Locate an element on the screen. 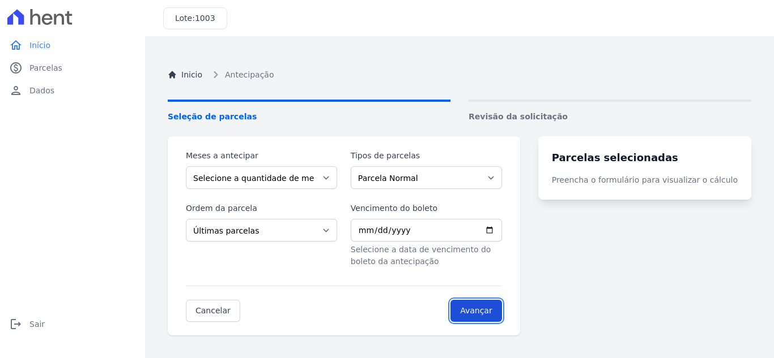 The image size is (774, 358). span: Parcelas is located at coordinates (46, 68).